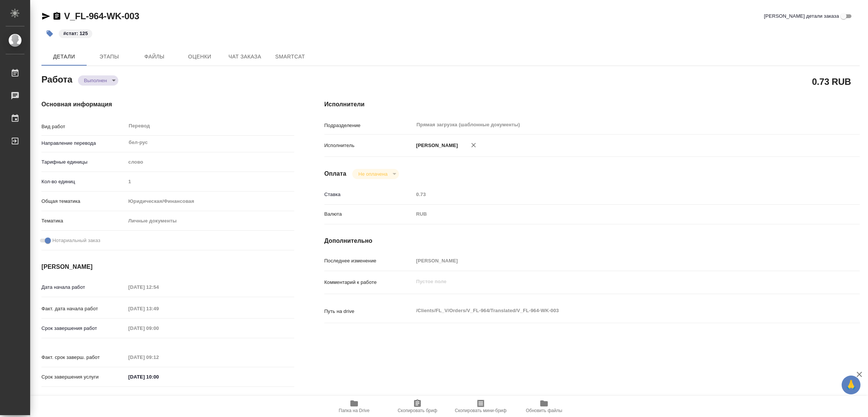 This screenshot has height=417, width=868. Describe the element at coordinates (369, 261) in the screenshot. I see `p: Последнее изменение` at that location.